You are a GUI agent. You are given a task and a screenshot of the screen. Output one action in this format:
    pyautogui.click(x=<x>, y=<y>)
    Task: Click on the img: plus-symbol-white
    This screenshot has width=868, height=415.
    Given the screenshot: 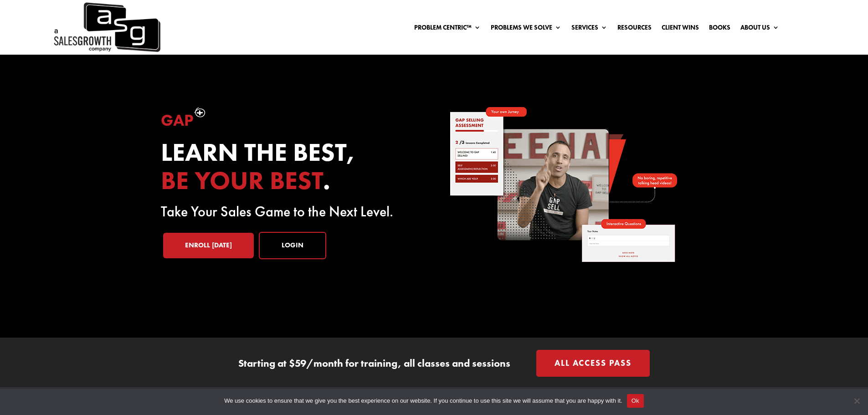 What is the action you would take?
    pyautogui.click(x=199, y=112)
    